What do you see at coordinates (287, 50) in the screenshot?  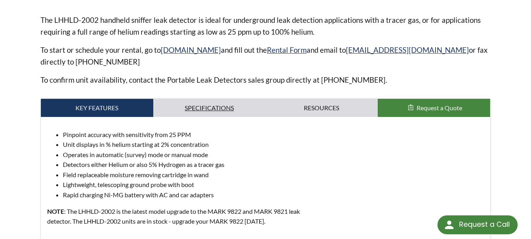 I see `a: Rental Form` at bounding box center [287, 50].